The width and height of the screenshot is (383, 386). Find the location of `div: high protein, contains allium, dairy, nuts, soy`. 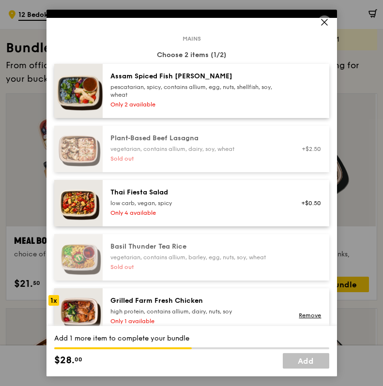

div: high protein, contains allium, dairy, nuts, soy is located at coordinates (197, 312).